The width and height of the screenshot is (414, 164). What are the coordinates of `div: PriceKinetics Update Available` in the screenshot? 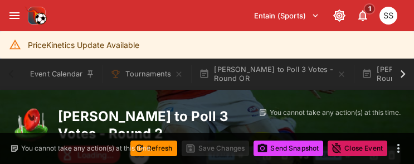 It's located at (84, 45).